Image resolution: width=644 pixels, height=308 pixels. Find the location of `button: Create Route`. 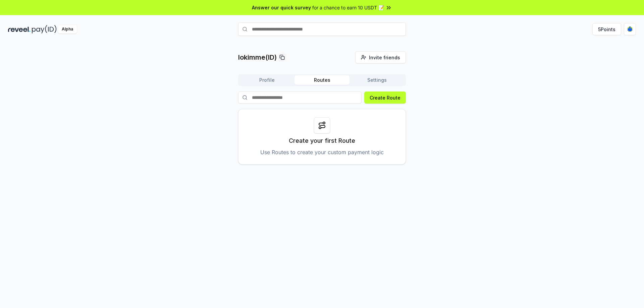

button: Create Route is located at coordinates (385, 98).